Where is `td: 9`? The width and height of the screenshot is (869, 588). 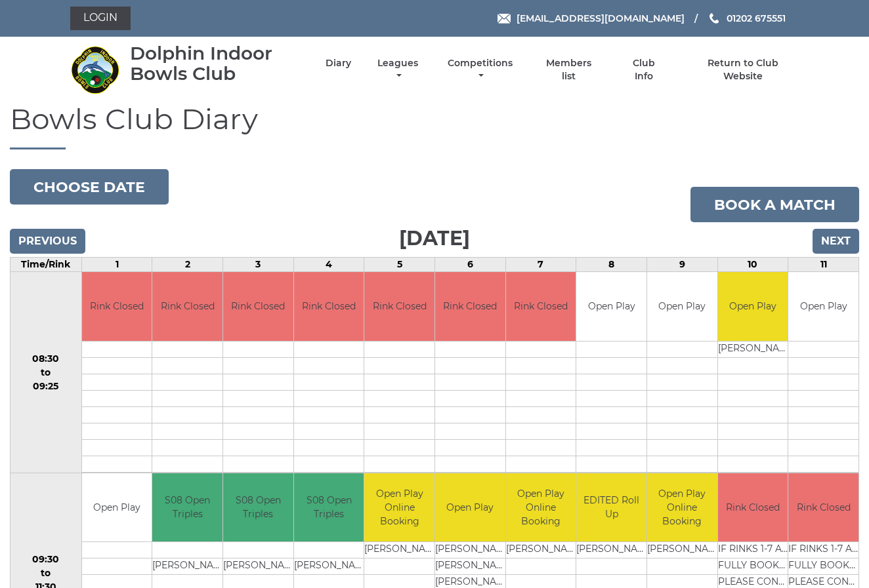
td: 9 is located at coordinates (682, 265).